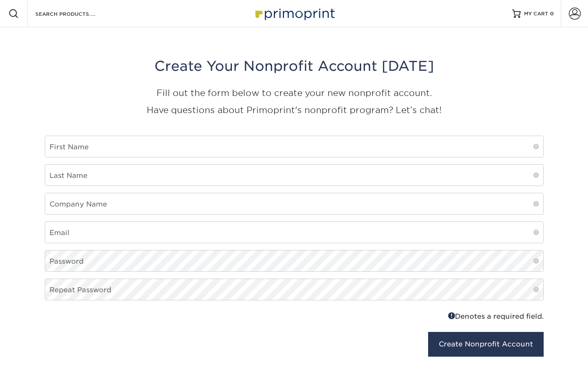 The width and height of the screenshot is (588, 378). Describe the element at coordinates (551, 14) in the screenshot. I see `span: 0` at that location.